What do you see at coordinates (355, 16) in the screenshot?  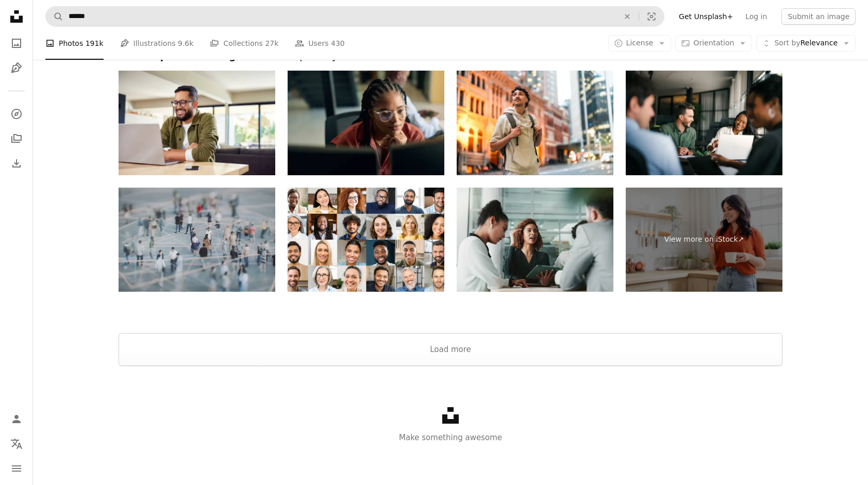 I see `form: Find visuals sitewide` at bounding box center [355, 16].